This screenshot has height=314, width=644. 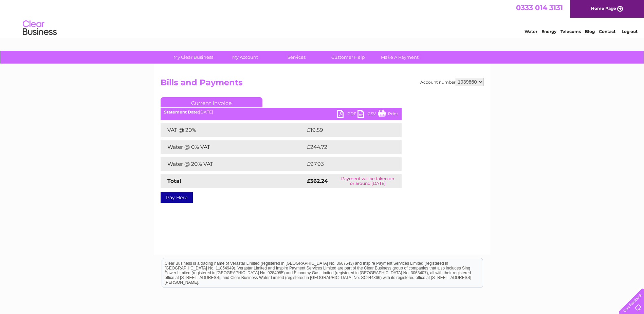 I want to click on a: PDF, so click(x=347, y=114).